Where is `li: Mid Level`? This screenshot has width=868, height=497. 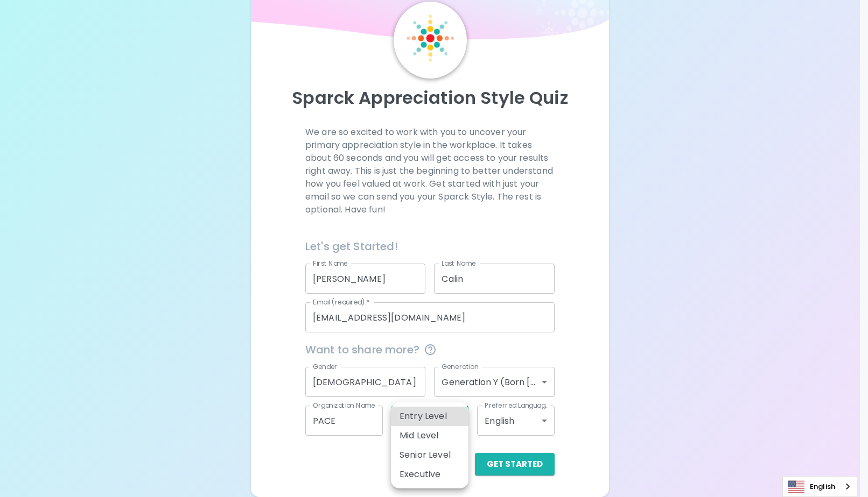
li: Mid Level is located at coordinates (429, 436).